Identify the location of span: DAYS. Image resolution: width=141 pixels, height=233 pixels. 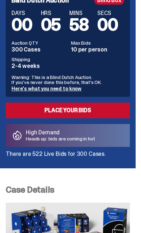
(22, 13).